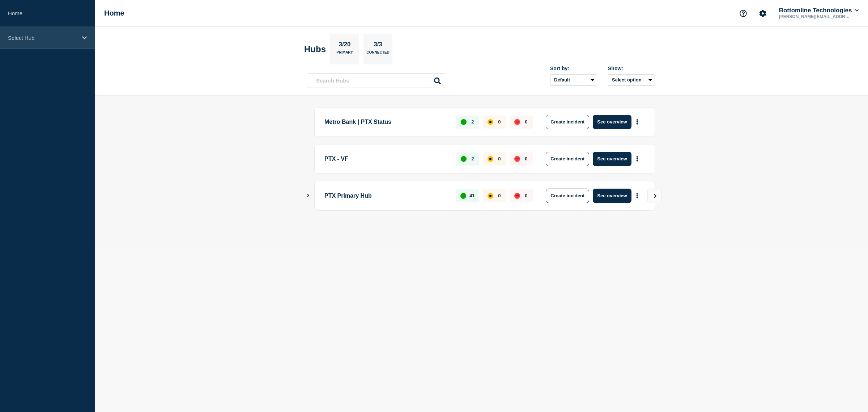 The height and width of the screenshot is (412, 868). What do you see at coordinates (574, 69) in the screenshot?
I see `div: Sort by:` at bounding box center [574, 69].